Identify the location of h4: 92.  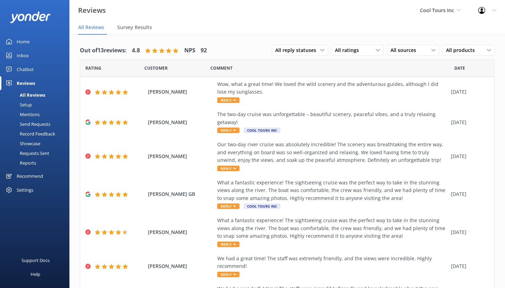
(204, 51).